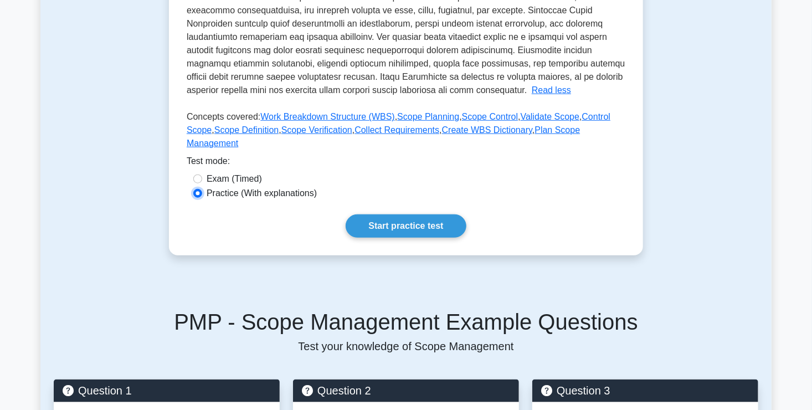 This screenshot has width=812, height=410. What do you see at coordinates (406, 346) in the screenshot?
I see `p: Test your knowledge of Scope Management` at bounding box center [406, 346].